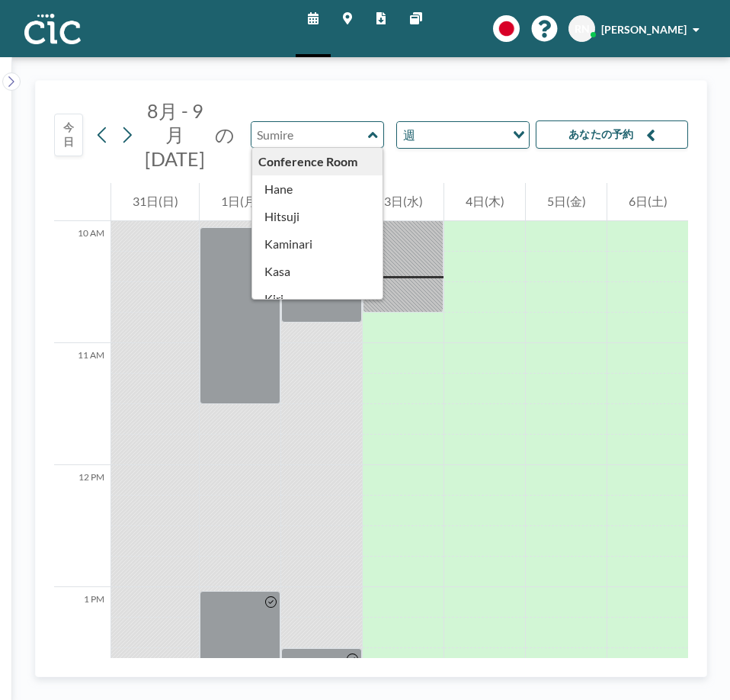 The width and height of the screenshot is (730, 700). Describe the element at coordinates (647, 202) in the screenshot. I see `div: 6日(土)` at that location.